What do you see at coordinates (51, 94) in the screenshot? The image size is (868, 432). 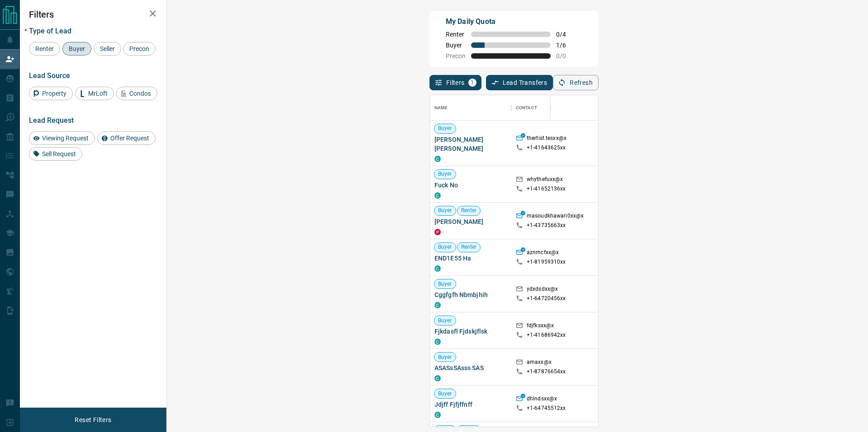 I see `div: Property` at bounding box center [51, 94].